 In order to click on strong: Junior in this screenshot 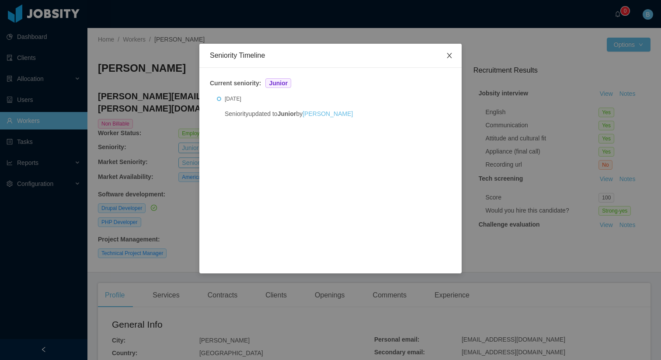, I will do `click(287, 114)`.